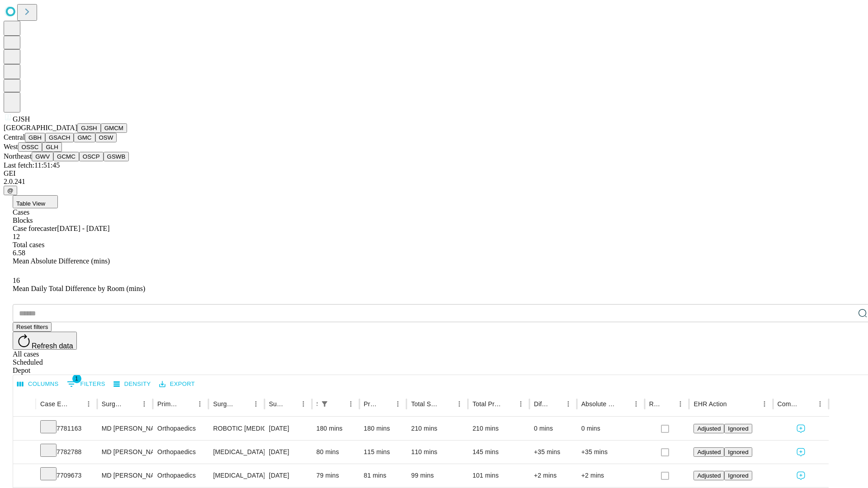  I want to click on div: Predicted In Room Duration, so click(371, 404).